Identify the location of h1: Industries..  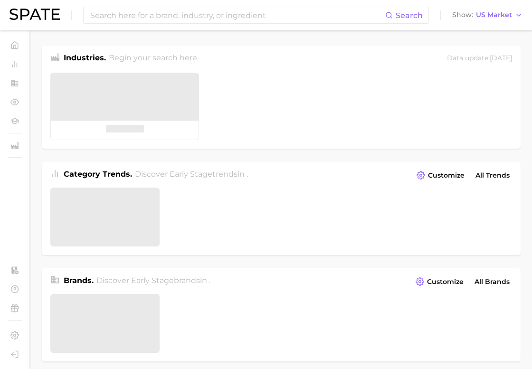
(85, 58).